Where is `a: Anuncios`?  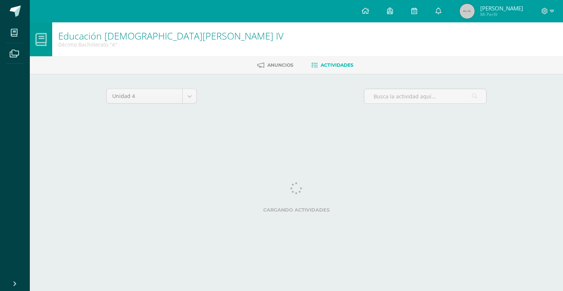 a: Anuncios is located at coordinates (275, 65).